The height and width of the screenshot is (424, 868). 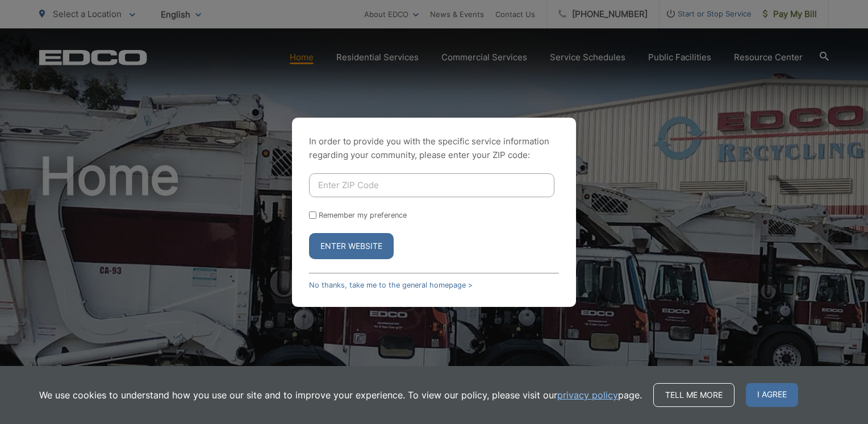 I want to click on p: In order to provide you with the specific service information regarding your community, please en..., so click(x=434, y=148).